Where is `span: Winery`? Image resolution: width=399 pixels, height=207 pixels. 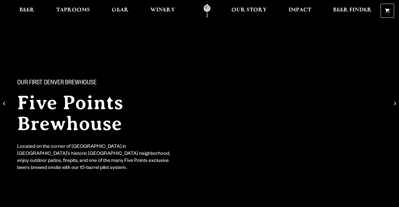
span: Winery is located at coordinates (163, 10).